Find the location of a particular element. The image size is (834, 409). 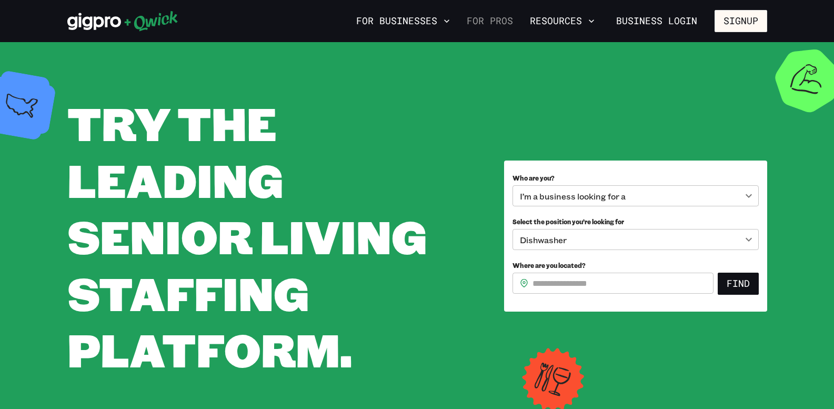

a: Business Login is located at coordinates (657, 21).